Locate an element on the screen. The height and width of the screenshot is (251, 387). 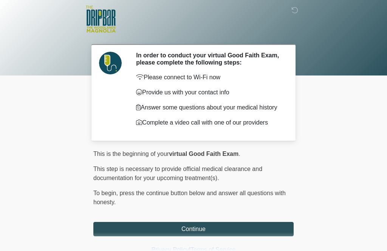
h2: In order to conduct your virtual Good Faith Exam, please complete the following steps: is located at coordinates (209, 59).